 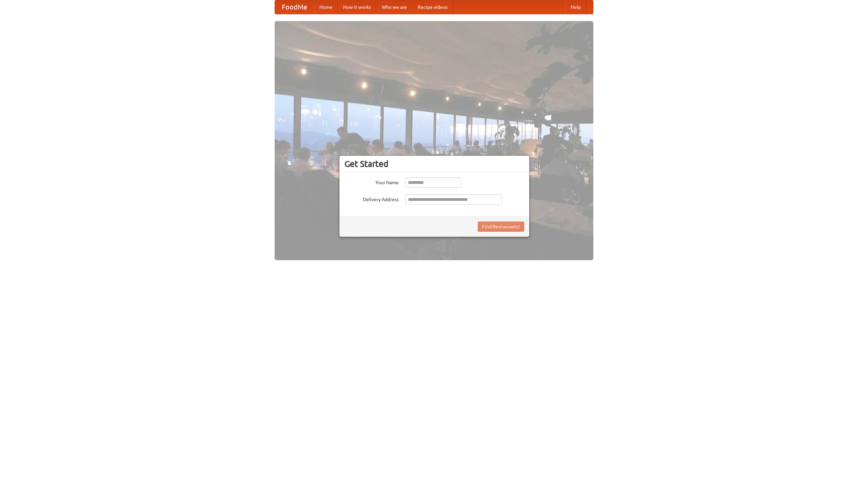 What do you see at coordinates (433, 7) in the screenshot?
I see `a: Recipe videos` at bounding box center [433, 7].